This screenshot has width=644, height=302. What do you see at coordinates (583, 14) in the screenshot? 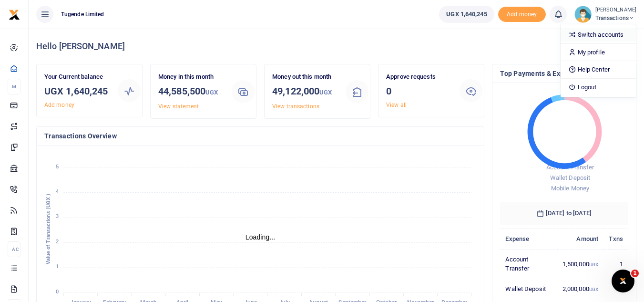
I see `img: profile-user` at bounding box center [583, 14].